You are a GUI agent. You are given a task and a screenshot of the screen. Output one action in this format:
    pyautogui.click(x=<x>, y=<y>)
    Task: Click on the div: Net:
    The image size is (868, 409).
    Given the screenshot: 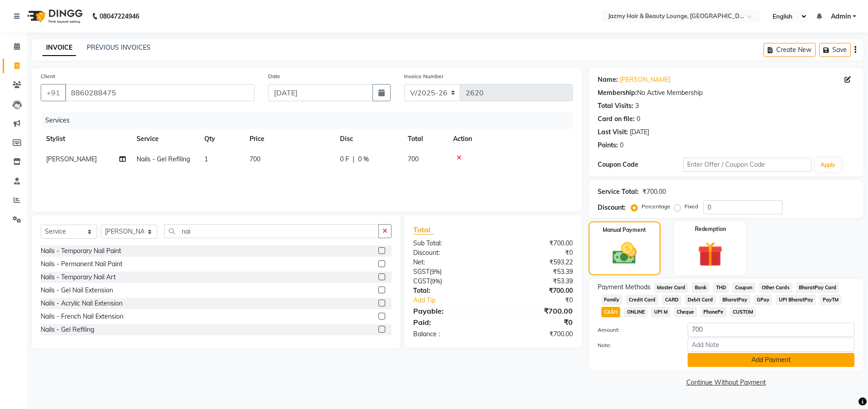 What is the action you would take?
    pyautogui.click(x=450, y=262)
    